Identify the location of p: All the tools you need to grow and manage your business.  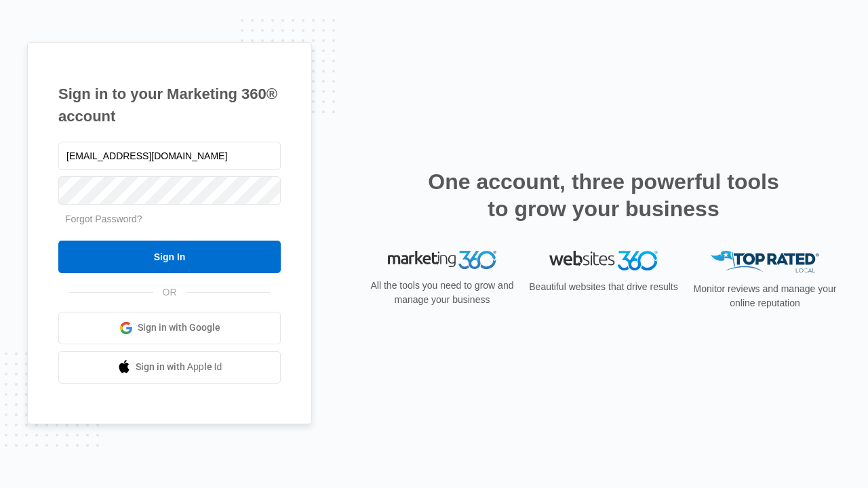
(442, 293).